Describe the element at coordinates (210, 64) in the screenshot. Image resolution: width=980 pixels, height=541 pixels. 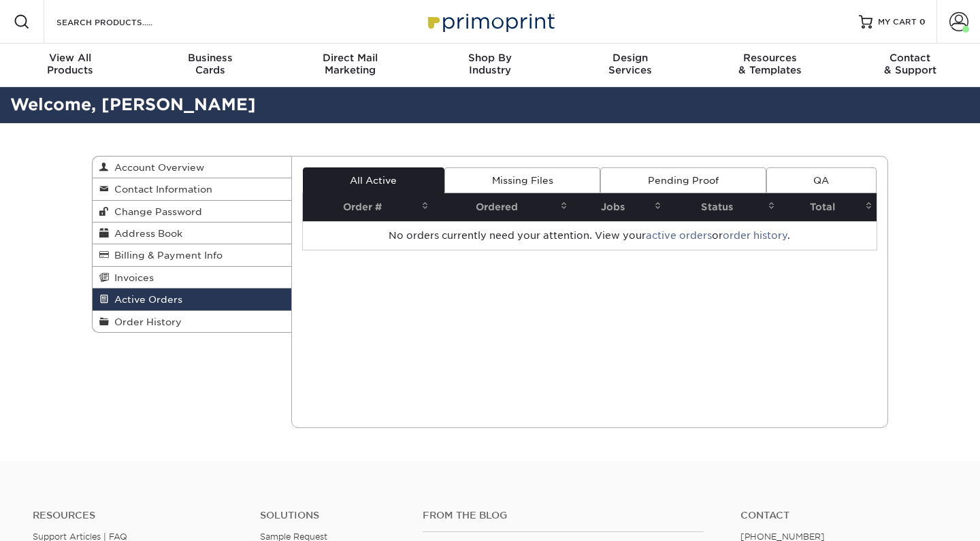
I see `div: Cards` at that location.